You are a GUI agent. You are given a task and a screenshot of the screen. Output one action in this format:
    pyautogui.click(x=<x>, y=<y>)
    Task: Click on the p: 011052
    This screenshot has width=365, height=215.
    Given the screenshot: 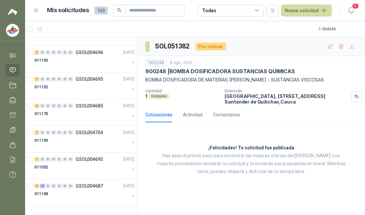 What is the action you would take?
    pyautogui.click(x=41, y=168)
    